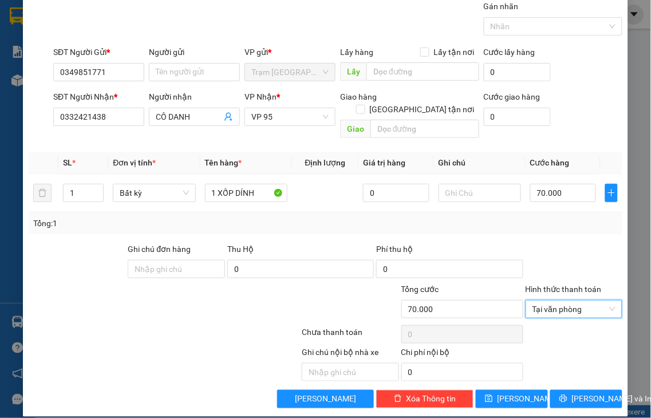 Image resolution: width=651 pixels, height=418 pixels. What do you see at coordinates (99, 97) in the screenshot?
I see `div: SĐT Người Nhận` at bounding box center [99, 97].